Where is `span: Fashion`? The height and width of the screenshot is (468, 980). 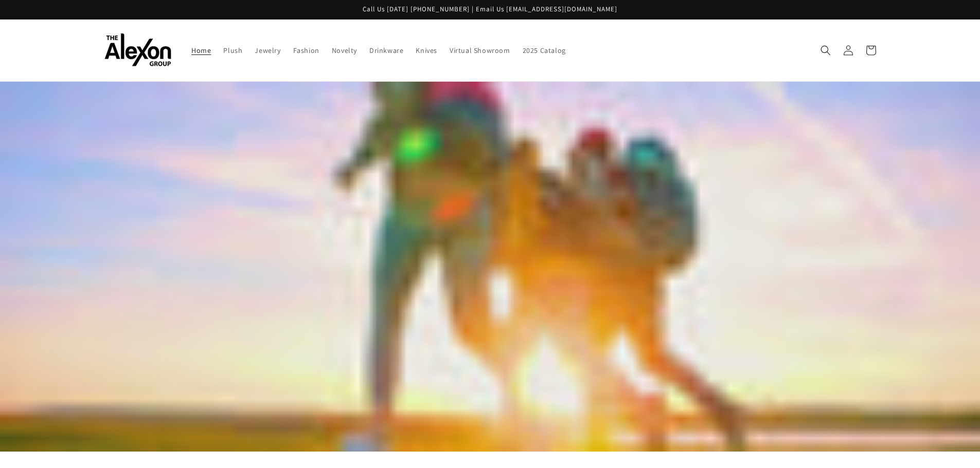 span: Fashion is located at coordinates (306, 50).